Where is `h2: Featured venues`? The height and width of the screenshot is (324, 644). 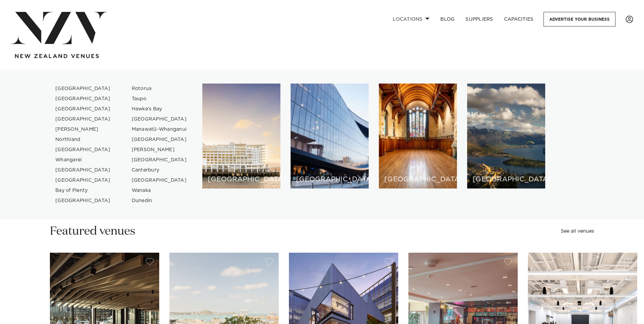 h2: Featured venues is located at coordinates (93, 232).